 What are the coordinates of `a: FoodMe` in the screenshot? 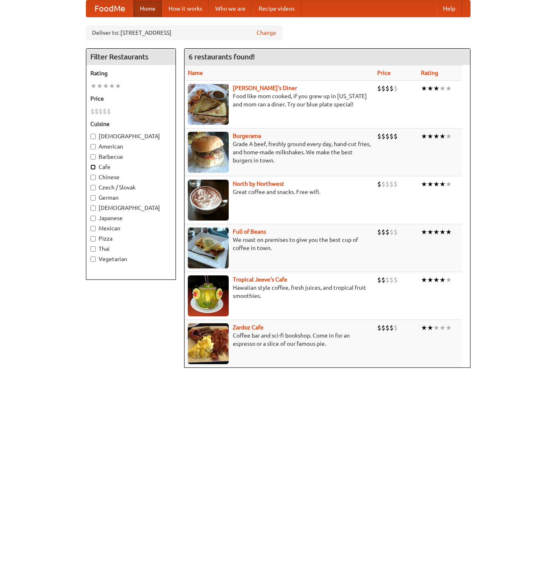 It's located at (110, 9).